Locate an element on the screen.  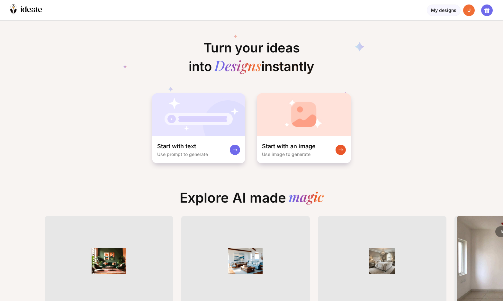
div: Explore AI made is located at coordinates (252, 200).